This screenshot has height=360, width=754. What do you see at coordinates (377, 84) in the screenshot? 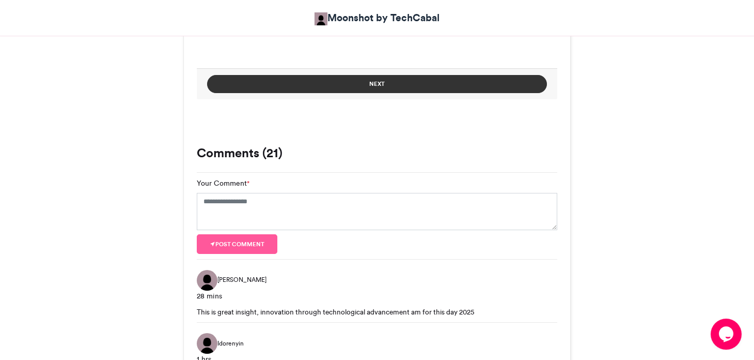
I see `button: Next` at bounding box center [377, 84].